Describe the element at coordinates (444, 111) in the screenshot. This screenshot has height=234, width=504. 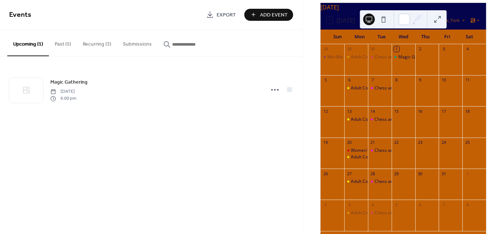
I see `div: 17` at that location.